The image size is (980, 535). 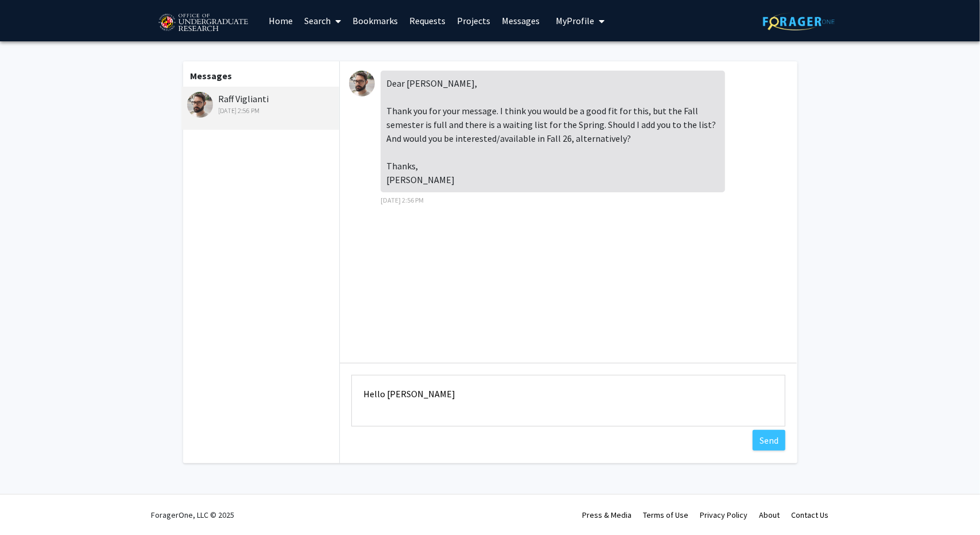 I want to click on a: About, so click(x=770, y=515).